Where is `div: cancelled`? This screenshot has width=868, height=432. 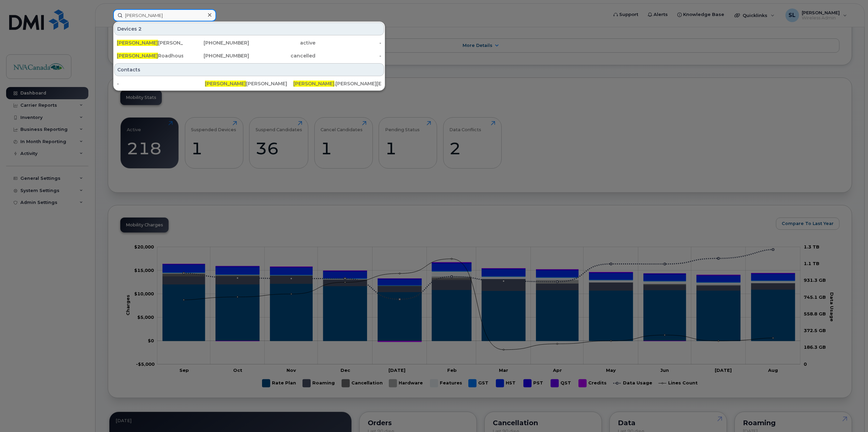 div: cancelled is located at coordinates (282, 56).